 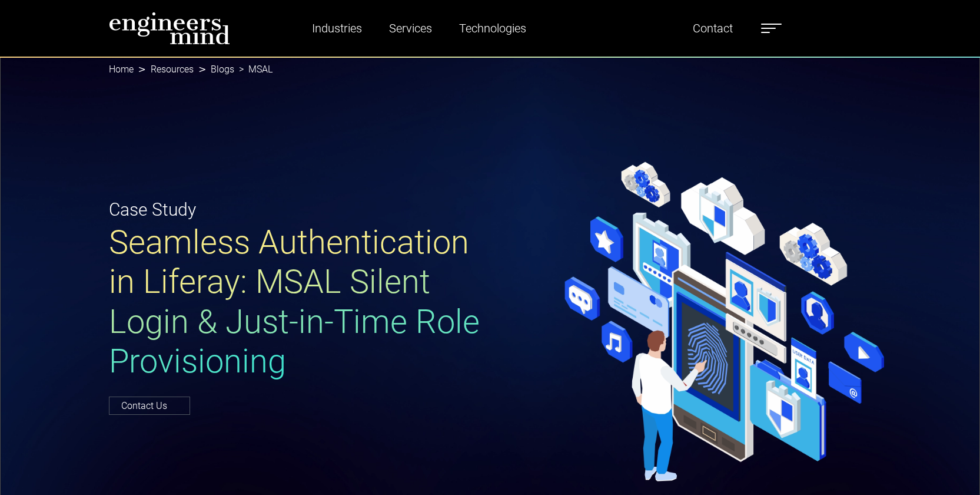 What do you see at coordinates (121, 69) in the screenshot?
I see `a: Home` at bounding box center [121, 69].